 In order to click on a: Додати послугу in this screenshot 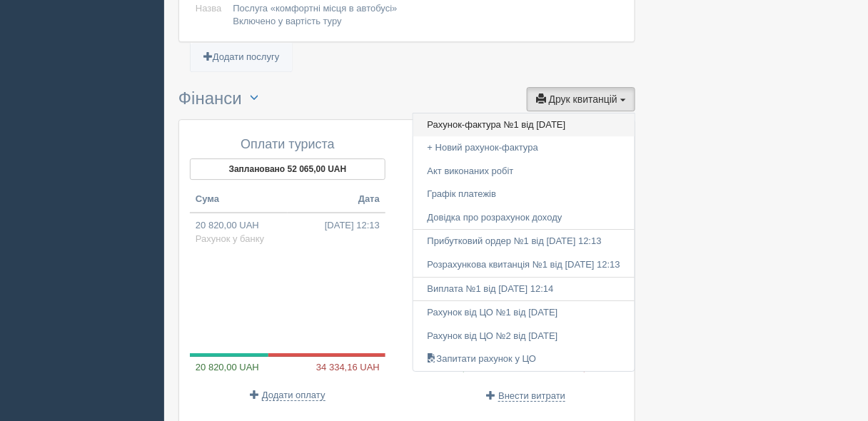, I will do `click(241, 57)`.